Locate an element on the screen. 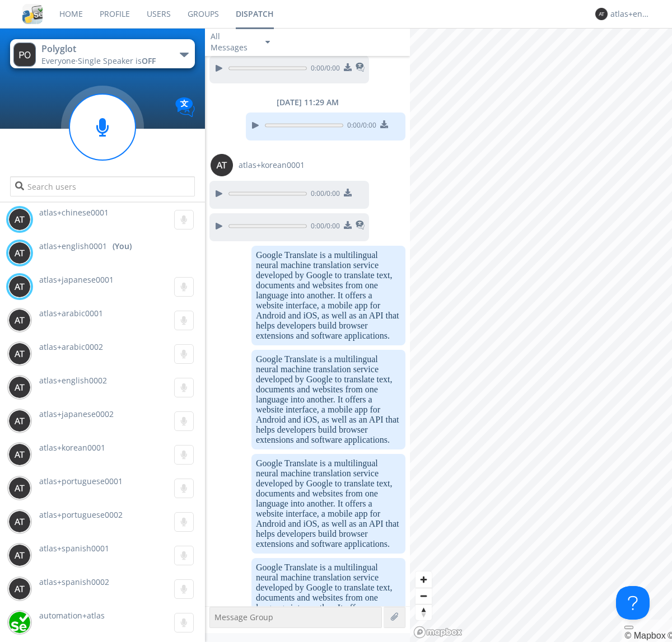 The width and height of the screenshot is (672, 642). a: Mapbox is located at coordinates (644, 635).